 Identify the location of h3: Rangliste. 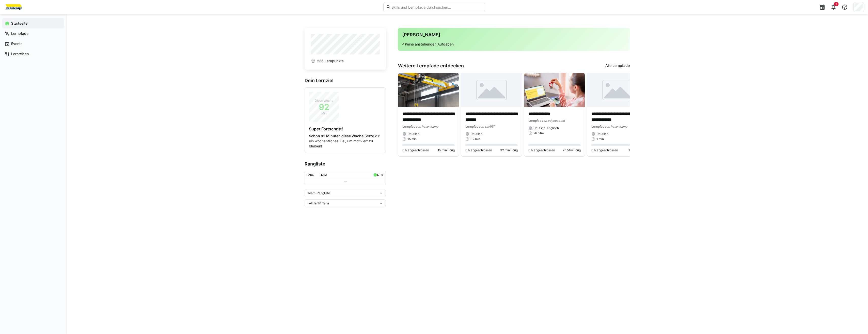
(345, 164).